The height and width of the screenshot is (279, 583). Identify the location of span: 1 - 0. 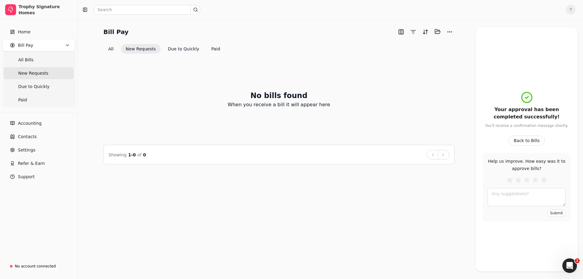
(132, 155).